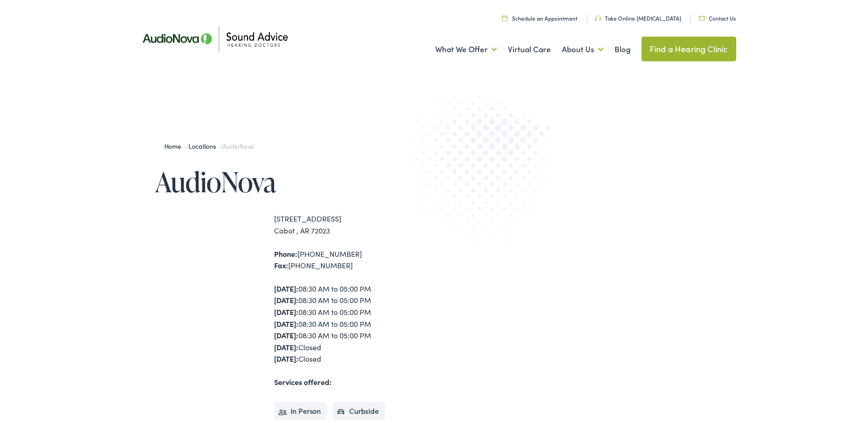 Image resolution: width=868 pixels, height=423 pixels. Describe the element at coordinates (598, 18) in the screenshot. I see `img: Headphone icon in a unique green color, suggesting audio-related services or features.` at that location.